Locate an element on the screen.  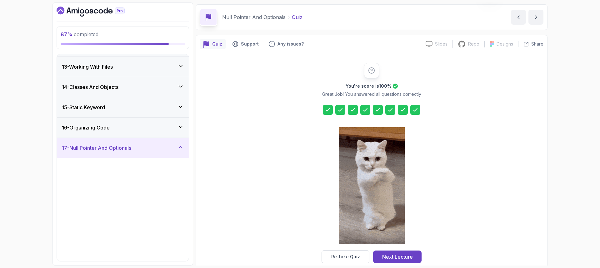
button: Support button is located at coordinates (245, 44).